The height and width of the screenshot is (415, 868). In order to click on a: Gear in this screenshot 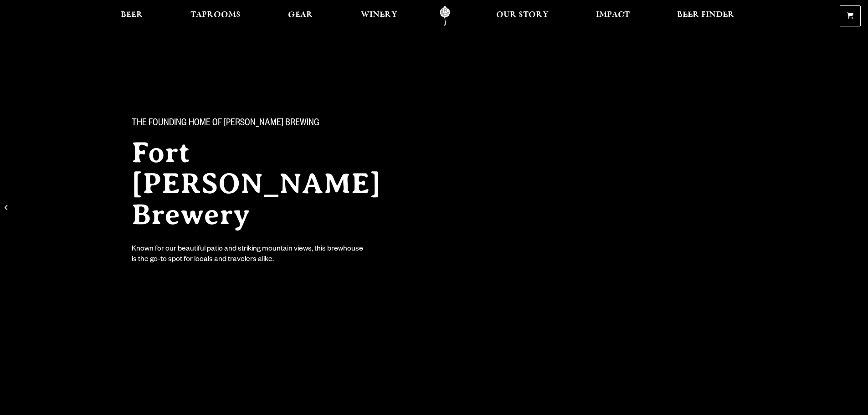, I will do `click(301, 16)`.